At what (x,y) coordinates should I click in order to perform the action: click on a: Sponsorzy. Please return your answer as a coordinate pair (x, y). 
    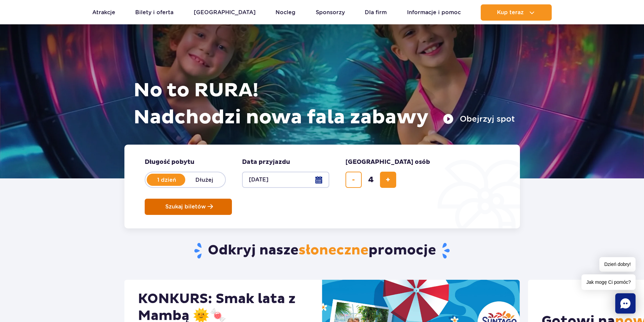
    Looking at the image, I should click on (330, 12).